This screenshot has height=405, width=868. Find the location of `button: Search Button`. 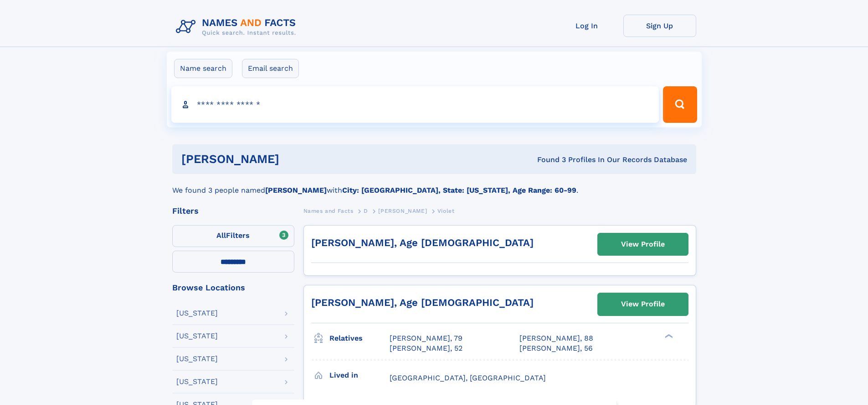

button: Search Button is located at coordinates (680, 105).